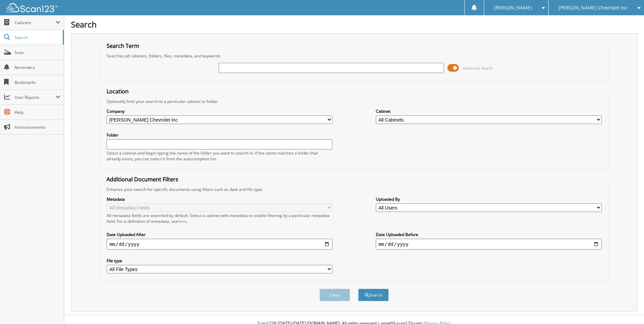  I want to click on label: Cabinet, so click(488, 110).